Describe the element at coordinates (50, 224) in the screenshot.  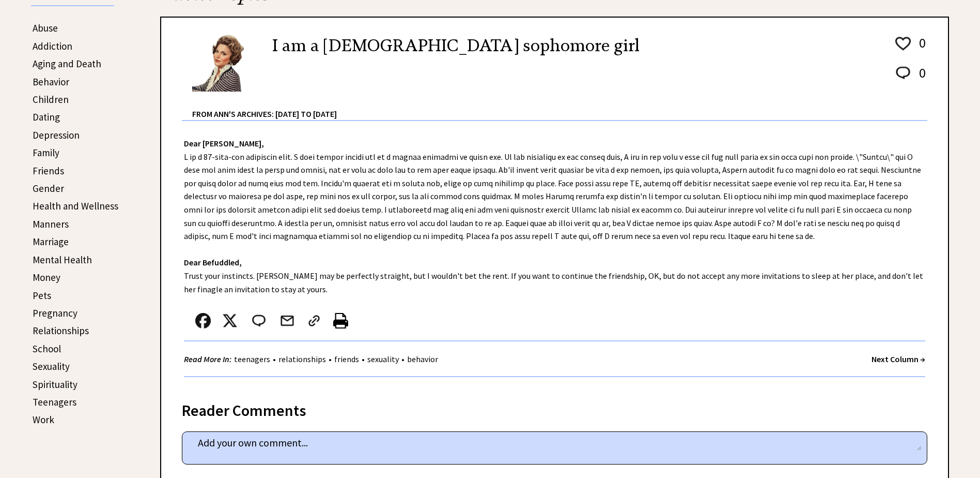
I see `a: Manners` at that location.